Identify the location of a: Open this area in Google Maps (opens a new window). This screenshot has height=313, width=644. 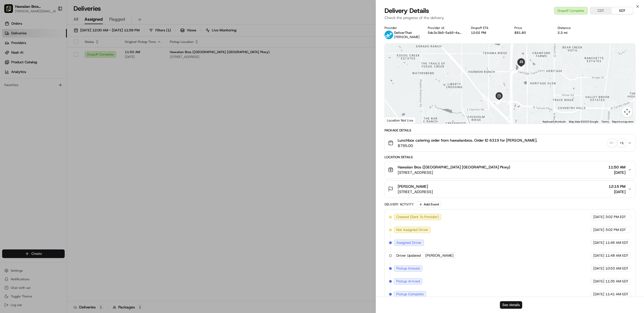
(395, 120).